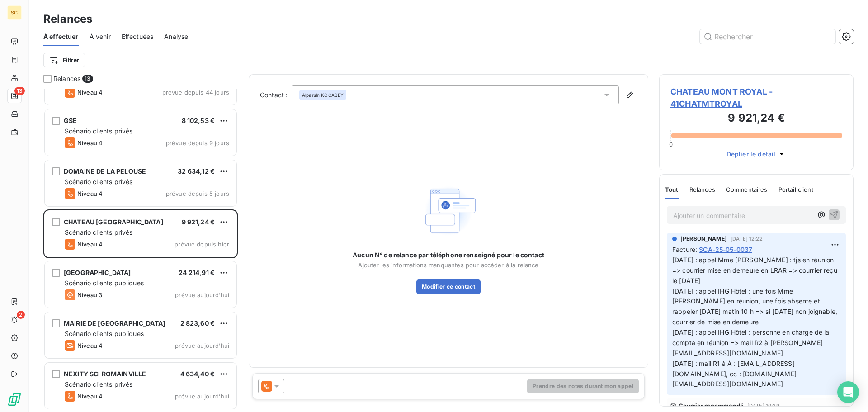 This screenshot has width=868, height=412. What do you see at coordinates (449, 287) in the screenshot?
I see `button: Modifier ce contact` at bounding box center [449, 287].